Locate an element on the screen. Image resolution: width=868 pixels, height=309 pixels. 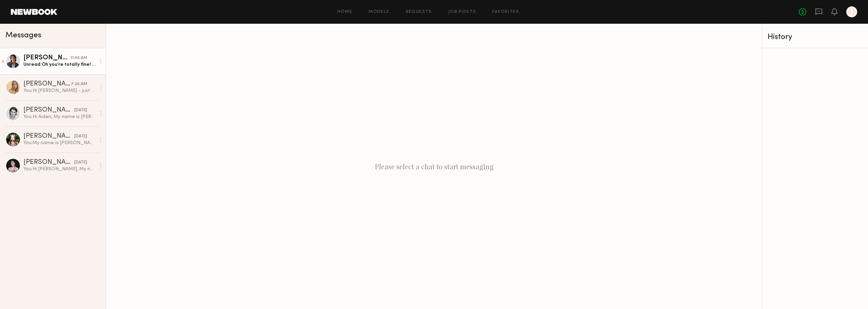
div: Unread: Oh you’re totally fine! I must’ve misread it too. Will there be any photo shoots in [GEOG... is located at coordinates (59, 65).